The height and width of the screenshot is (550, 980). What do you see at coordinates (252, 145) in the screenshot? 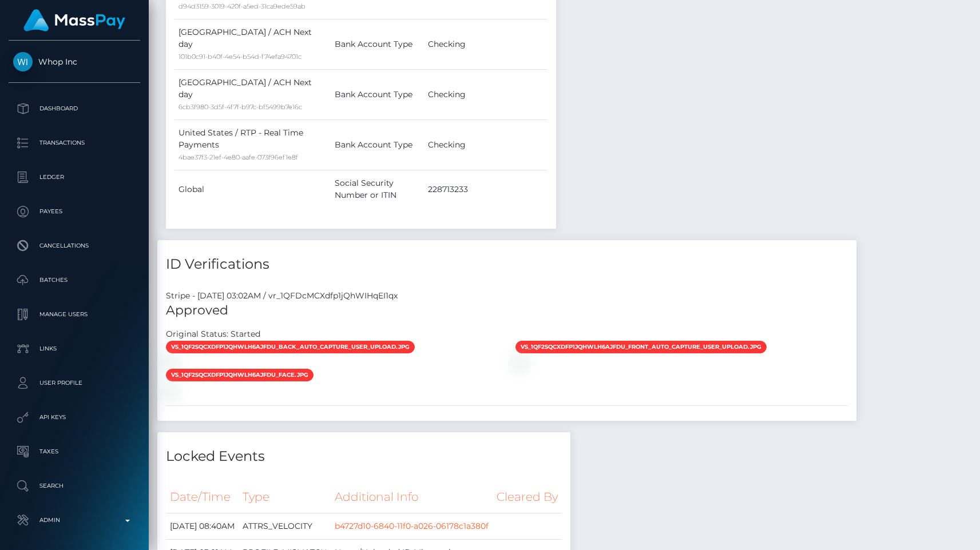
I see `td: United States / RTP - Real Time Payments` at bounding box center [252, 145].